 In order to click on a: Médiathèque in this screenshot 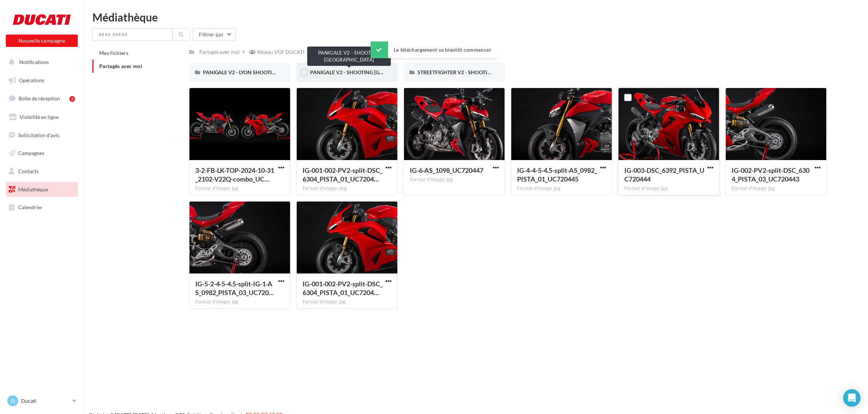, I will do `click(41, 189)`.